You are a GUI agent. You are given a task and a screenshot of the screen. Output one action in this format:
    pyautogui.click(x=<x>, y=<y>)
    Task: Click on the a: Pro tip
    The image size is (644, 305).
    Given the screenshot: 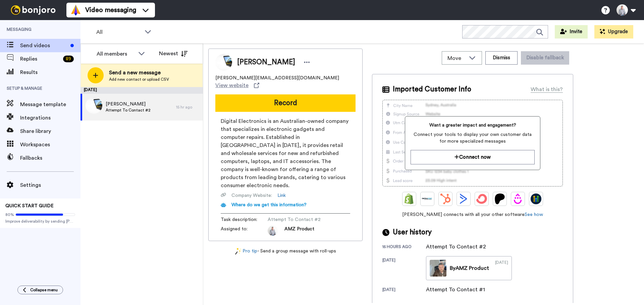 What is the action you would take?
    pyautogui.click(x=247, y=251)
    